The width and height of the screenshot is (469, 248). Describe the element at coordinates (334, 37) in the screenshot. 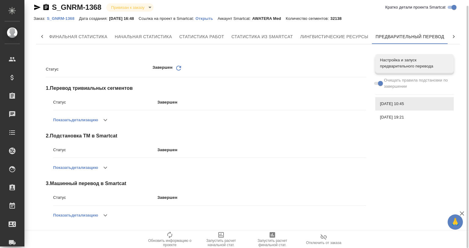

I see `span: Лингвистические ресурсы` at that location.